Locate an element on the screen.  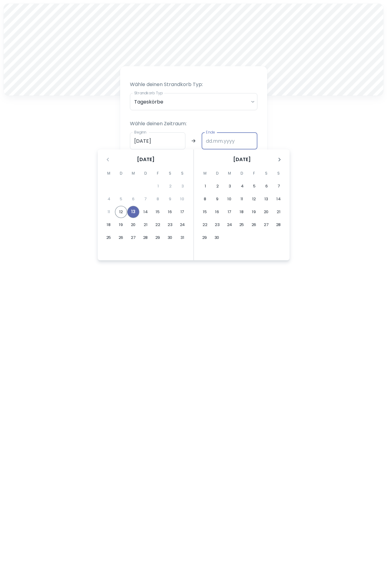
button: 5 is located at coordinates (254, 186).